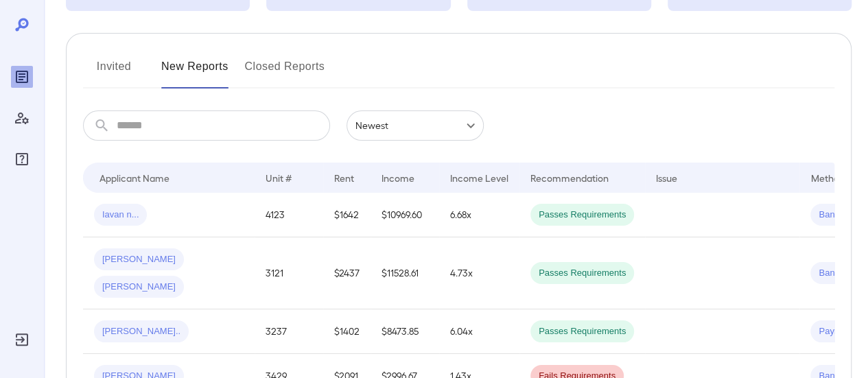 The height and width of the screenshot is (378, 868). I want to click on td: $11528.61, so click(405, 273).